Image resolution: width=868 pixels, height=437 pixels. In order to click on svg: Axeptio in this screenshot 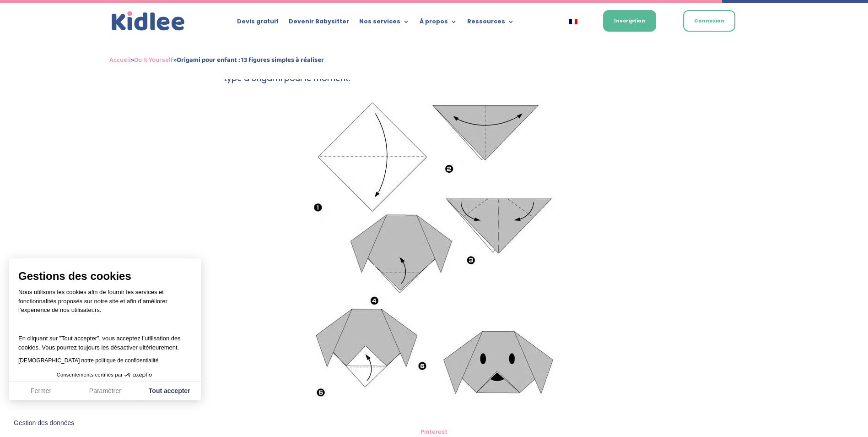, I will do `click(138, 375)`.